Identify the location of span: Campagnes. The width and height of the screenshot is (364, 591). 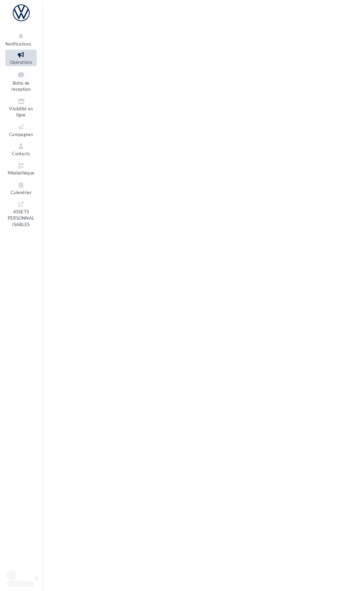
(21, 134).